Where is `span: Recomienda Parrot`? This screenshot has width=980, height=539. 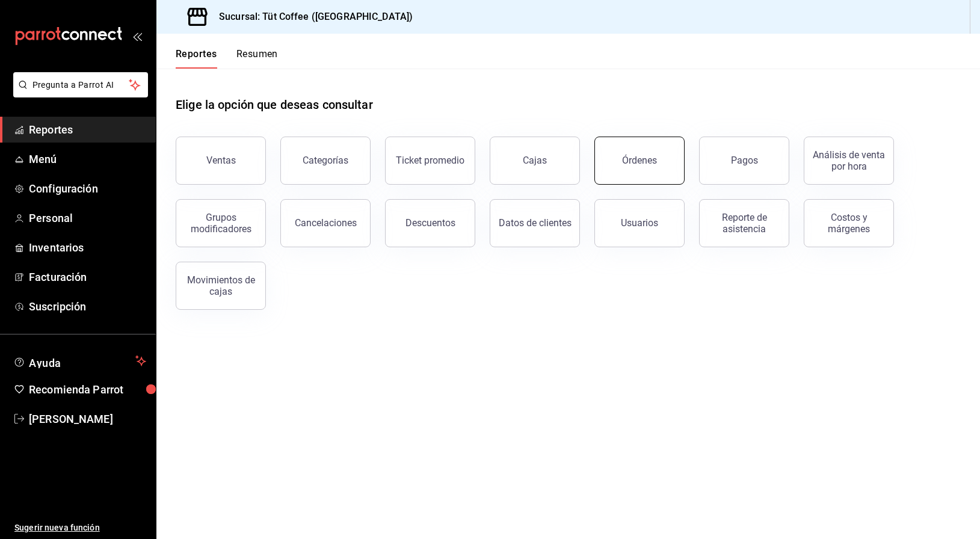
span: Recomienda Parrot is located at coordinates (87, 389).